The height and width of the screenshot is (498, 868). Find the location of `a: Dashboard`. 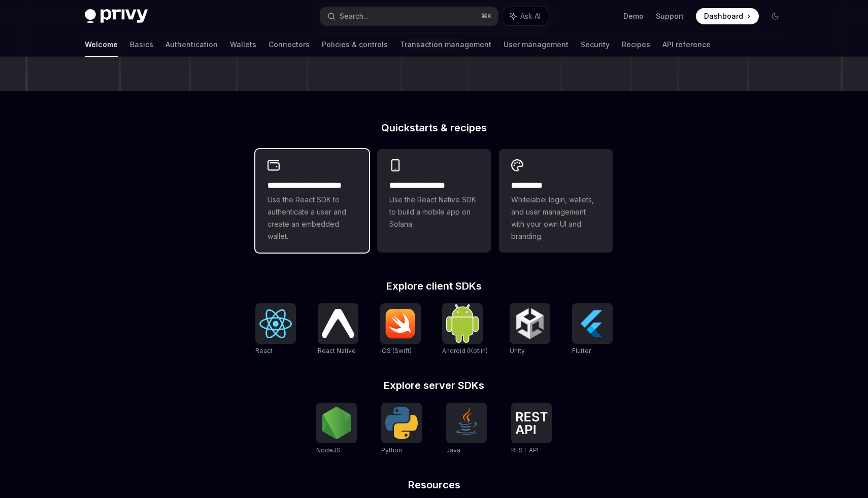

a: Dashboard is located at coordinates (728, 16).